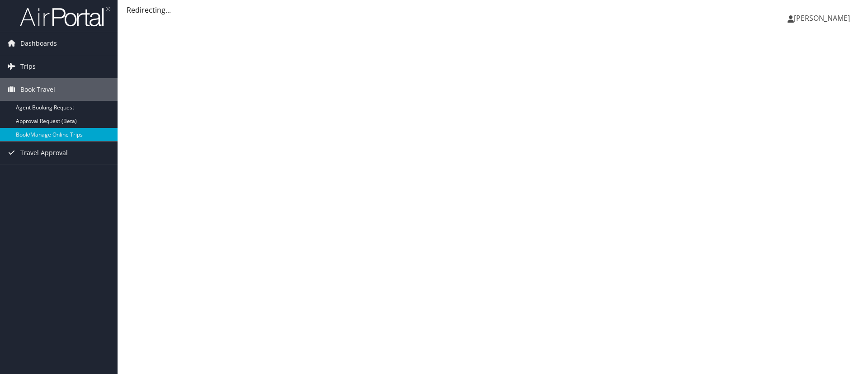 The width and height of the screenshot is (868, 374). What do you see at coordinates (65, 16) in the screenshot?
I see `img: airportal-logo.png` at bounding box center [65, 16].